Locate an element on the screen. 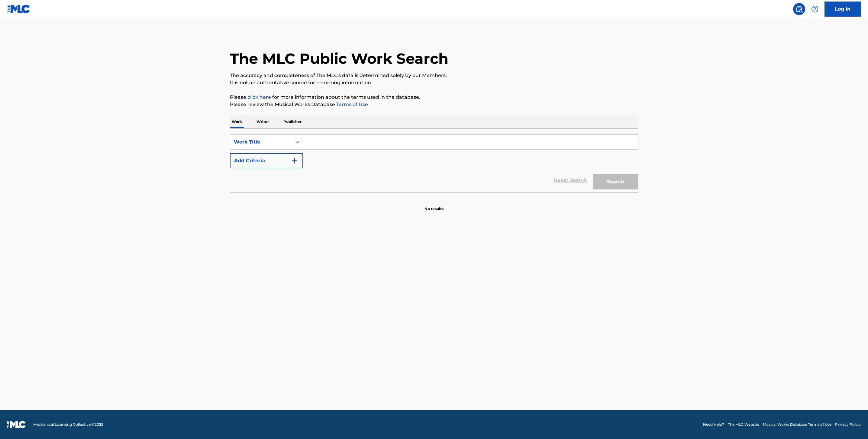  a: Log In is located at coordinates (843, 9).